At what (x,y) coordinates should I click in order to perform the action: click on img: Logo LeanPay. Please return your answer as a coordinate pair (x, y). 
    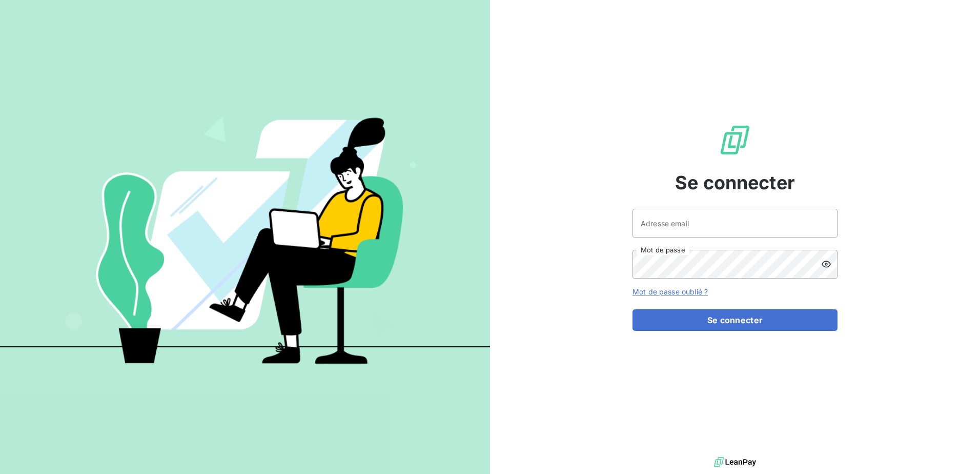
    Looking at the image, I should click on (735, 140).